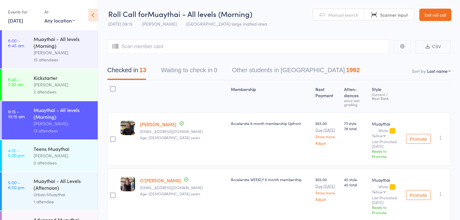 This screenshot has width=460, height=220. What do you see at coordinates (63, 201) in the screenshot?
I see `div: 1 attendee` at bounding box center [63, 201].